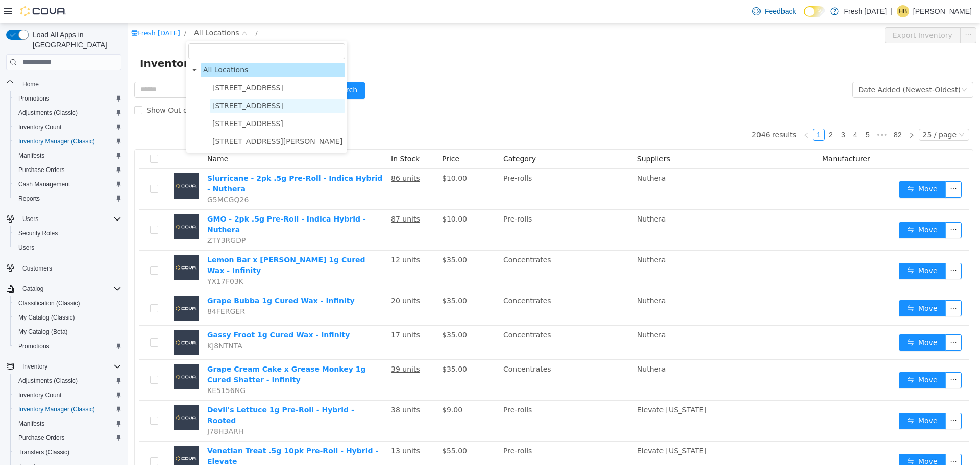 The image size is (980, 465). Describe the element at coordinates (64, 268) in the screenshot. I see `button: Customers` at that location.